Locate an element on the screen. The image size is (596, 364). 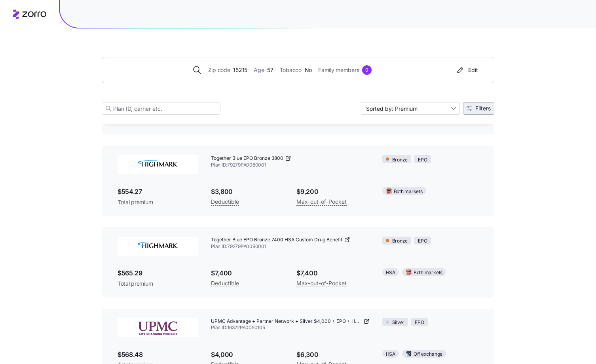
span: Tobacco is located at coordinates (290, 70).